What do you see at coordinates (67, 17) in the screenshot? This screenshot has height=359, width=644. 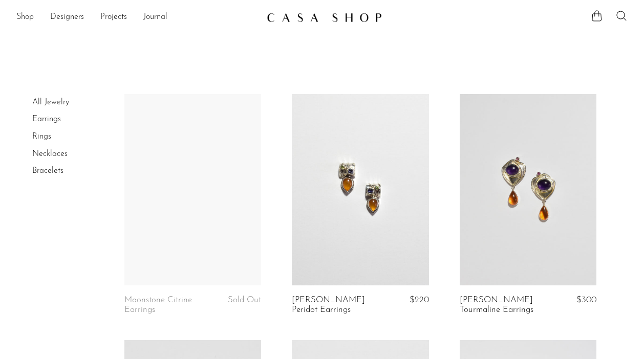 I see `a: Designers` at bounding box center [67, 17].